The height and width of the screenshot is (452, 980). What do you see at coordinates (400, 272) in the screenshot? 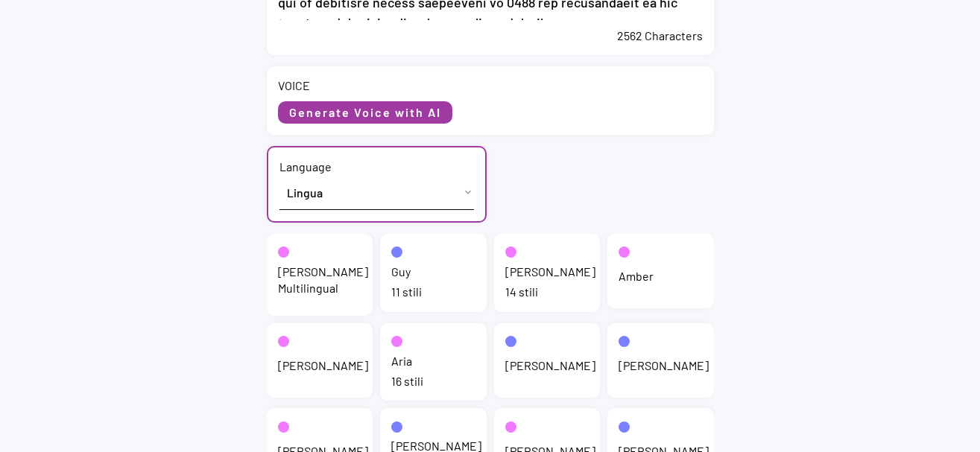
I see `div: Guy` at bounding box center [400, 272].